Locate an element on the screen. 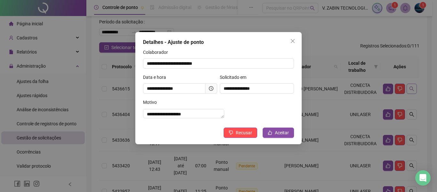  label: Data e hora is located at coordinates (157, 77).